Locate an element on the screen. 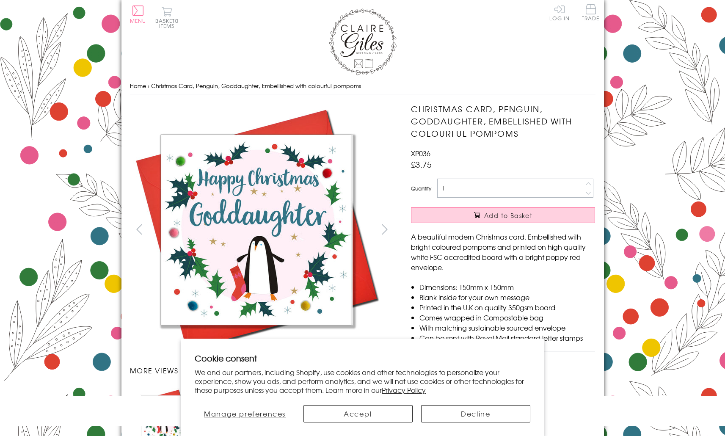 This screenshot has height=436, width=725. button: Add to Basket is located at coordinates (503, 215).